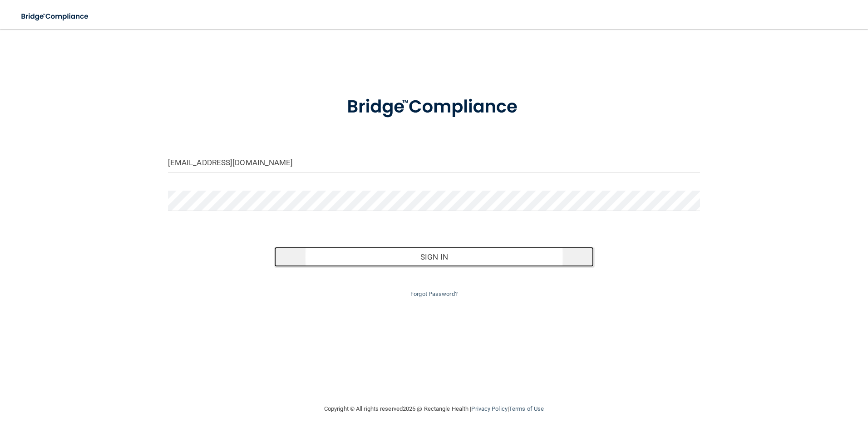 This screenshot has width=868, height=433. I want to click on input: Email, so click(434, 163).